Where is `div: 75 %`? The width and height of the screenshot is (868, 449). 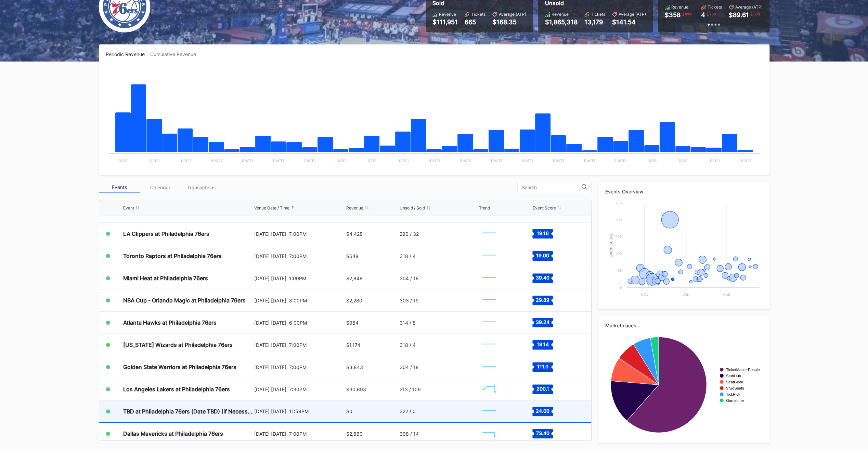 div: 75 % is located at coordinates (713, 14).